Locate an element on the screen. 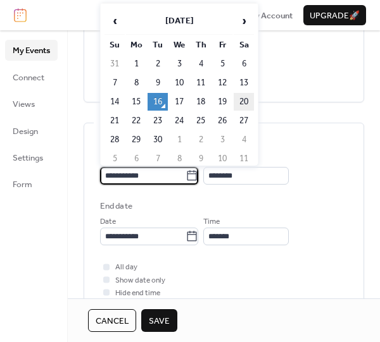  span: Form is located at coordinates (22, 185).